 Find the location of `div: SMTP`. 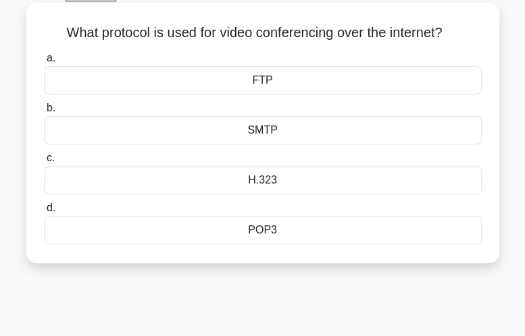

div: SMTP is located at coordinates (263, 130).